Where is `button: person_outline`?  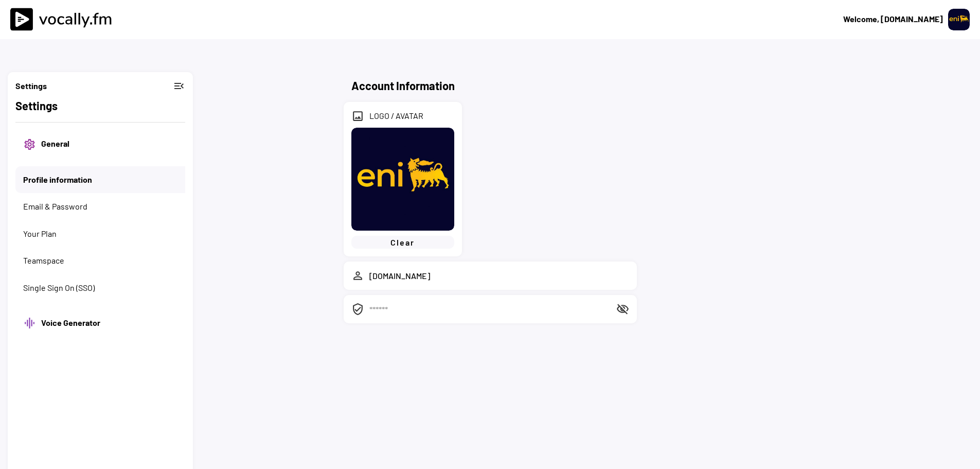
button: person_outline is located at coordinates (357, 275).